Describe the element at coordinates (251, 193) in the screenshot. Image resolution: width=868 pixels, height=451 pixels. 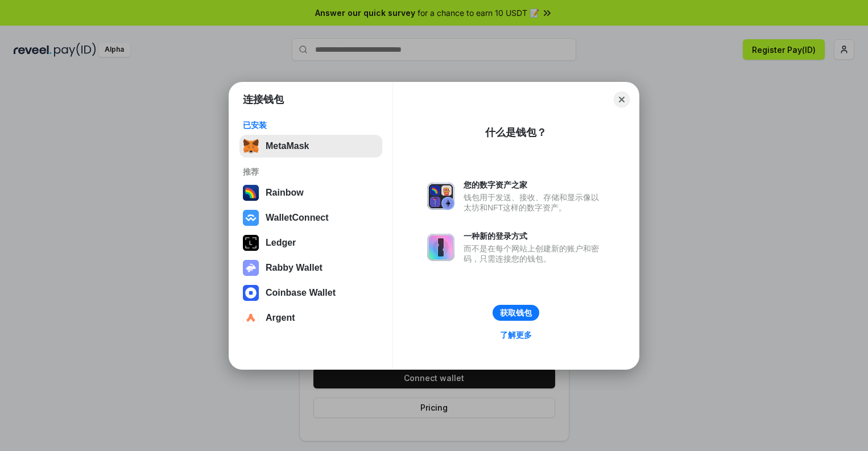
I see `img: svg+xml,%3Csvg%20width%3D%22120%22%20height%3D%22120%22%20viewBox%3D%220%200%20120%20120%22%20fil...` at that location.